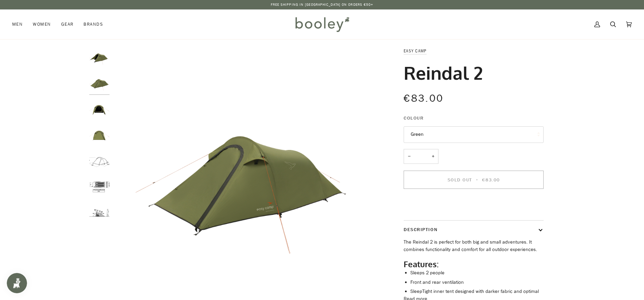 The width and height of the screenshot is (644, 300). Describe the element at coordinates (474, 229) in the screenshot. I see `button: Description` at that location.